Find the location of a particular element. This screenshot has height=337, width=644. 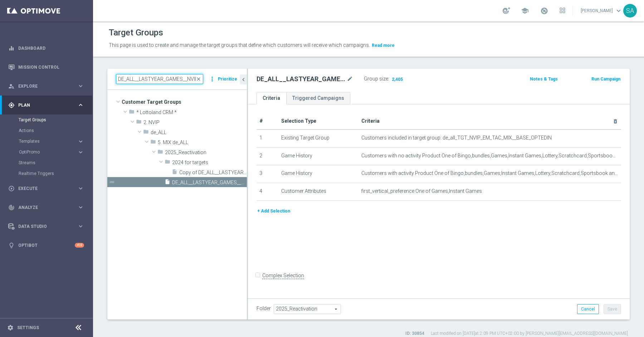

button: Templates keyboard_arrow_right is located at coordinates (51, 141).